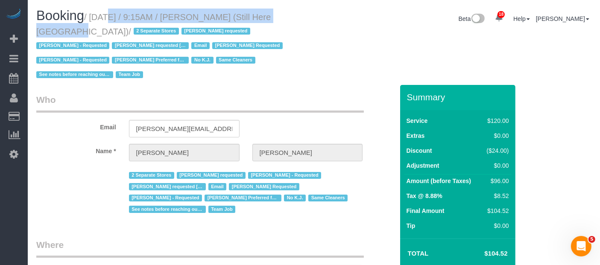 This screenshot has height=265, width=600. I want to click on strong: Total, so click(418, 253).